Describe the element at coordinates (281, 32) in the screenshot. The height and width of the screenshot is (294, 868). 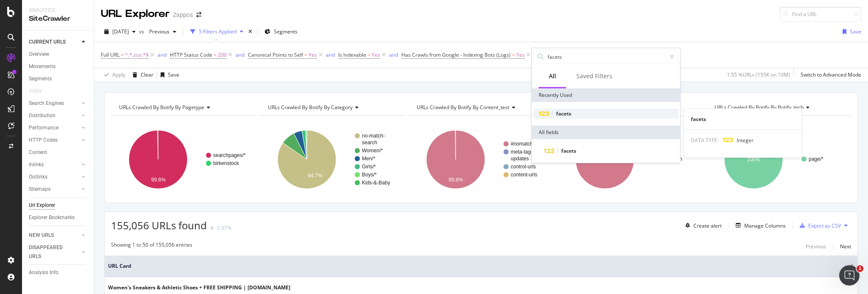
I see `button: Segments` at that location.